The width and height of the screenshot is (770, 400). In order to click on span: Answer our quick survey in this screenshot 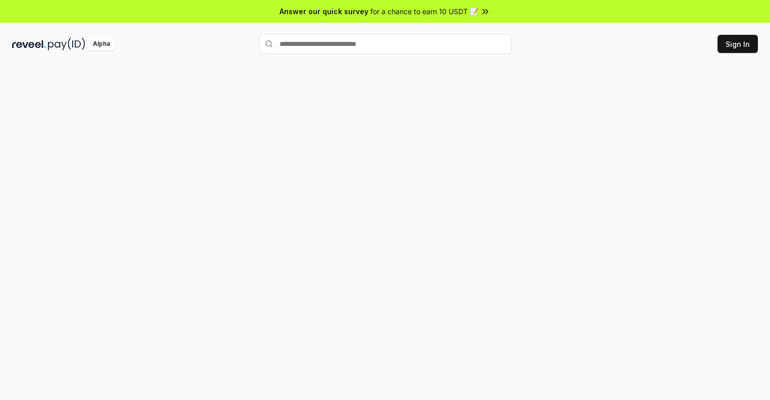, I will do `click(324, 11)`.